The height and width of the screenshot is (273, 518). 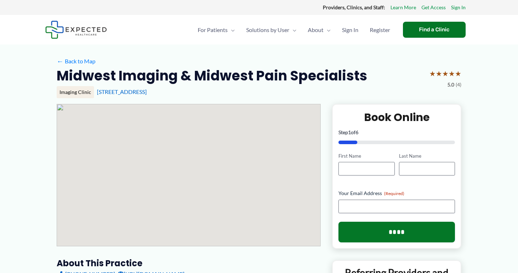 I want to click on div: Imaging Clinic, so click(x=75, y=92).